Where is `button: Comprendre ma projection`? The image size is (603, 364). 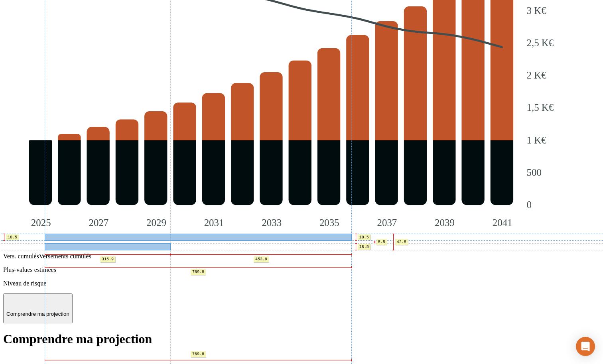
button: Comprendre ma projection is located at coordinates (38, 308).